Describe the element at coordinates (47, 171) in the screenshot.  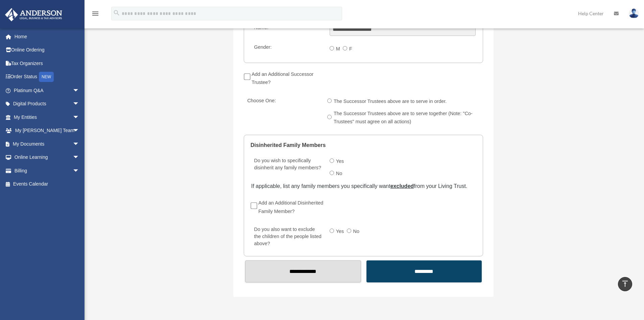
I see `a: Billingarrow_drop_down` at that location.